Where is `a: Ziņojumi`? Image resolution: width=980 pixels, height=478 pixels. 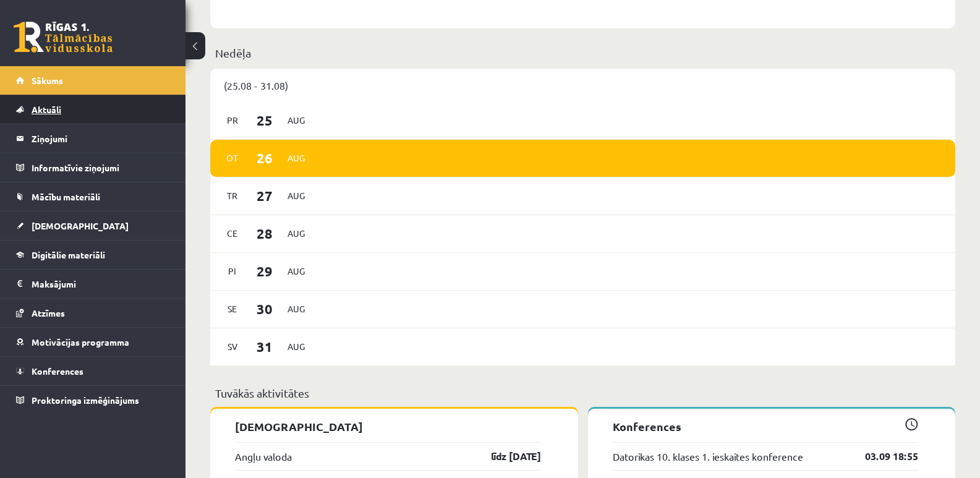 a: Ziņojumi is located at coordinates (93, 138).